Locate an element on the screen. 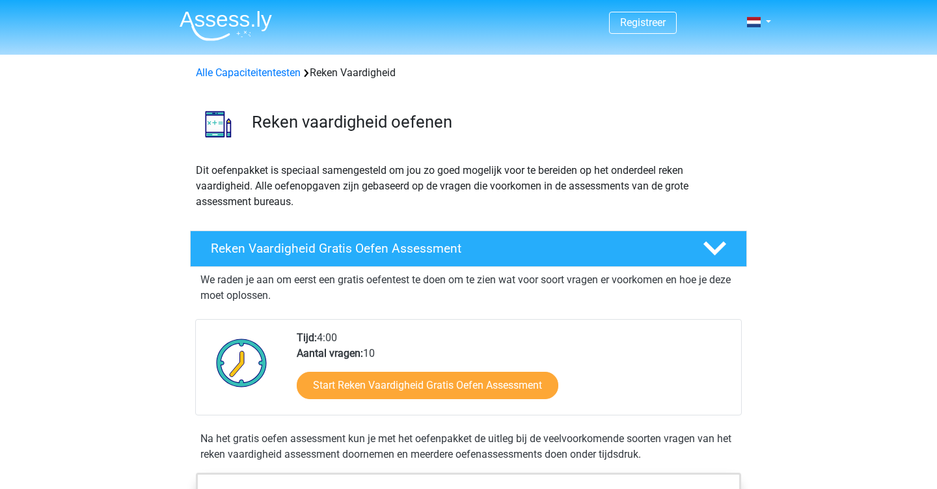  img: Assessly is located at coordinates (226, 25).